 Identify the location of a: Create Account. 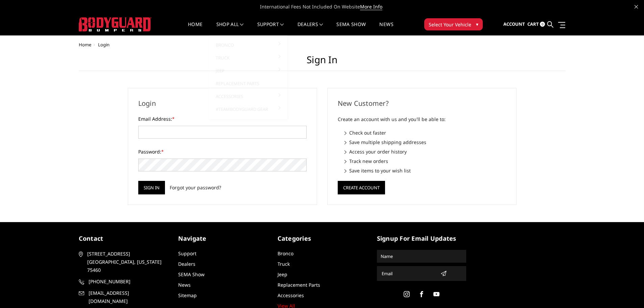
(361, 187).